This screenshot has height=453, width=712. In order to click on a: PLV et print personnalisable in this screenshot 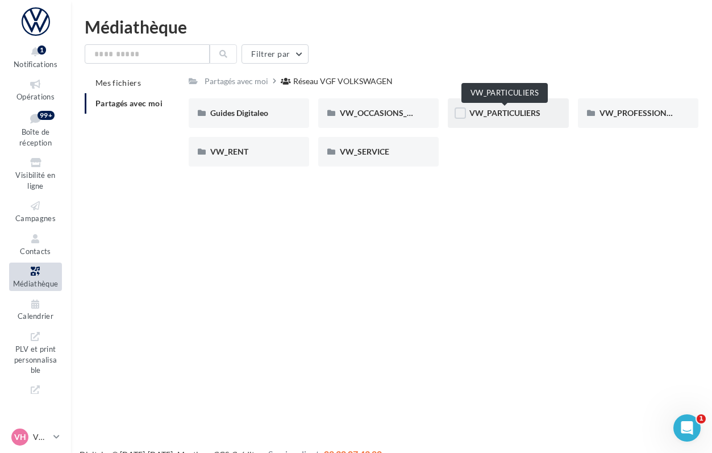, I will do `click(35, 352)`.